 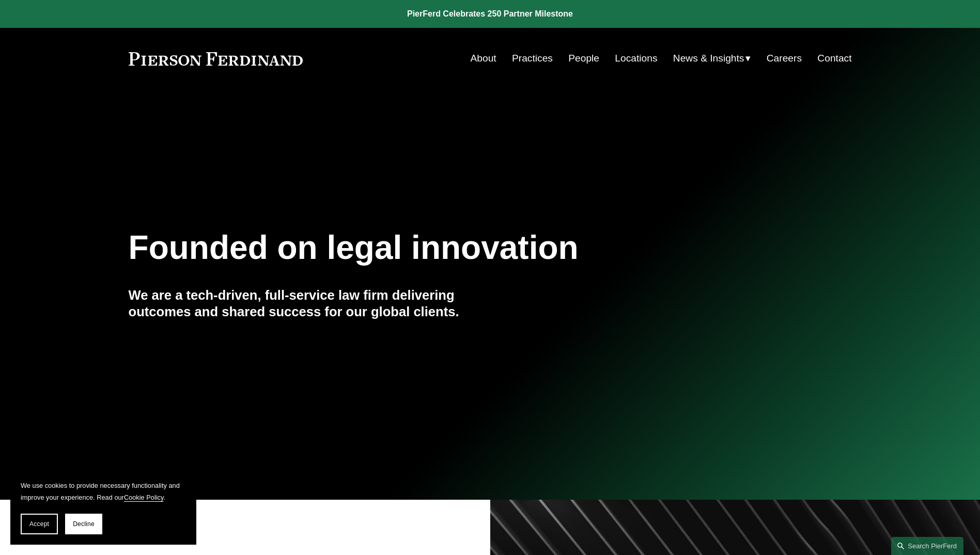 What do you see at coordinates (483, 59) in the screenshot?
I see `a: About` at bounding box center [483, 59].